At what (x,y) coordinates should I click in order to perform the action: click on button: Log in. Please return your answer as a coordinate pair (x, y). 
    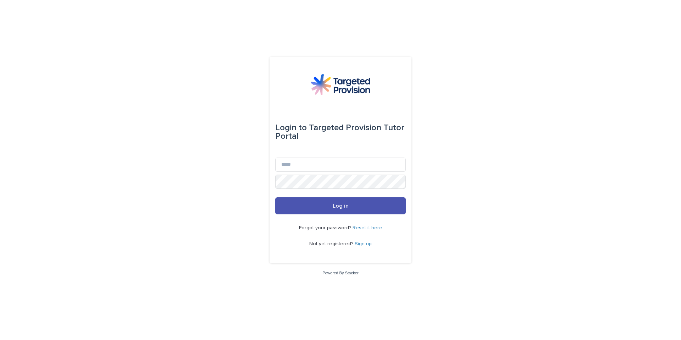
    Looking at the image, I should click on (340, 206).